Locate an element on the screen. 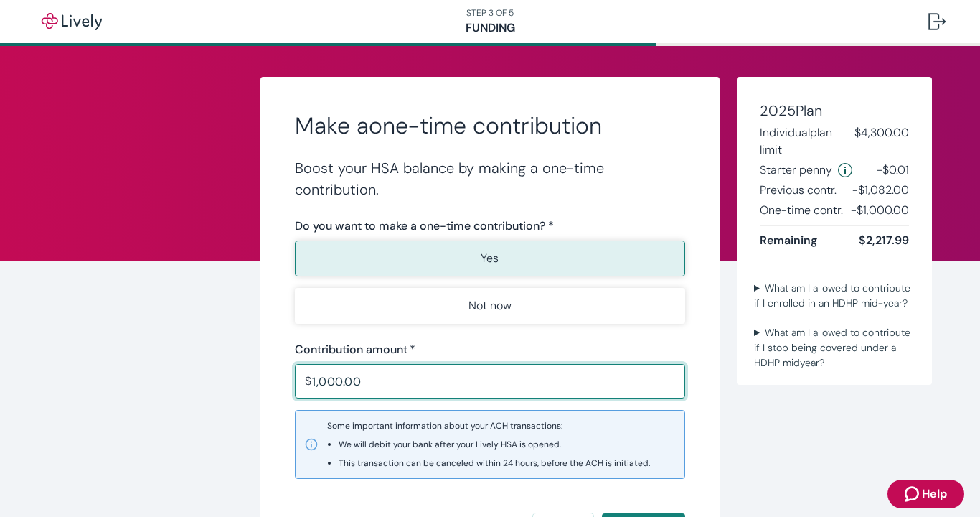  span: -$0.01 is located at coordinates (892, 170).